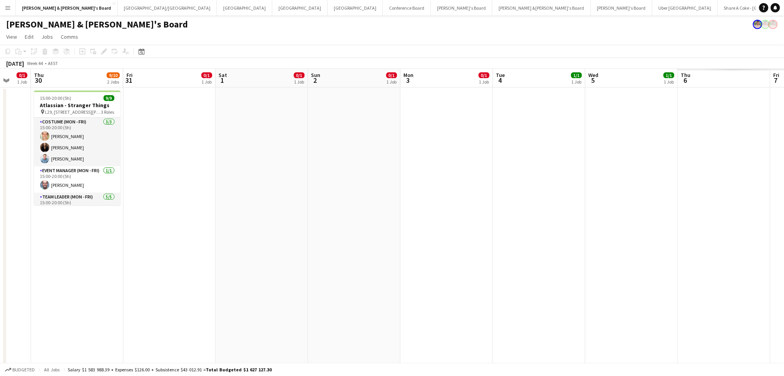 The height and width of the screenshot is (376, 784). I want to click on button: Budgeted, so click(20, 370).